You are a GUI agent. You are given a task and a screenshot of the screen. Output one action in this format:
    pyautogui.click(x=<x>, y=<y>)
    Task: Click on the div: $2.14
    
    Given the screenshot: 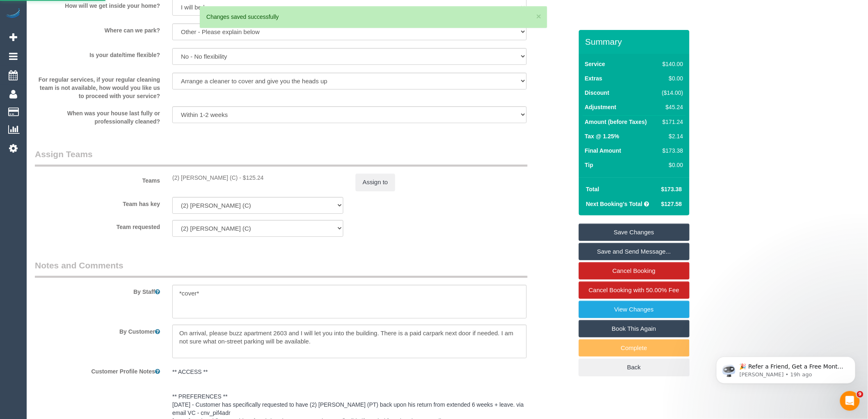 What is the action you would take?
    pyautogui.click(x=671, y=136)
    